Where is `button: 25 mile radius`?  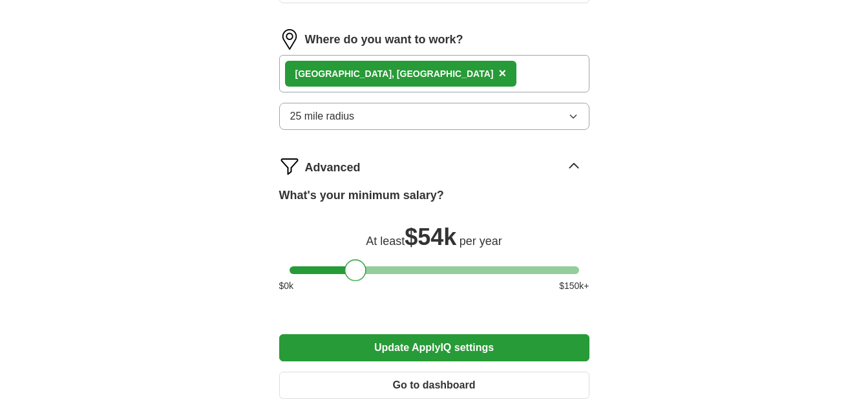 button: 25 mile radius is located at coordinates (434, 116).